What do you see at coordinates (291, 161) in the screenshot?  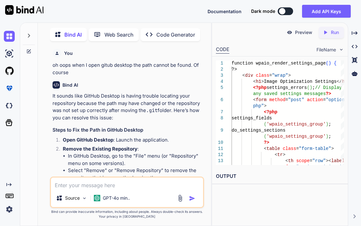 I see `span: th` at bounding box center [291, 161].